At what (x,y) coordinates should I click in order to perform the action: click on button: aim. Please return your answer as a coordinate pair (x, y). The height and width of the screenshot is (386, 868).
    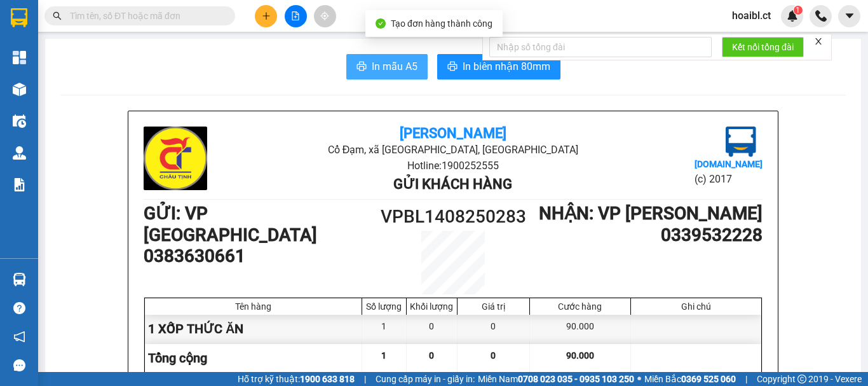
    Looking at the image, I should click on (325, 16).